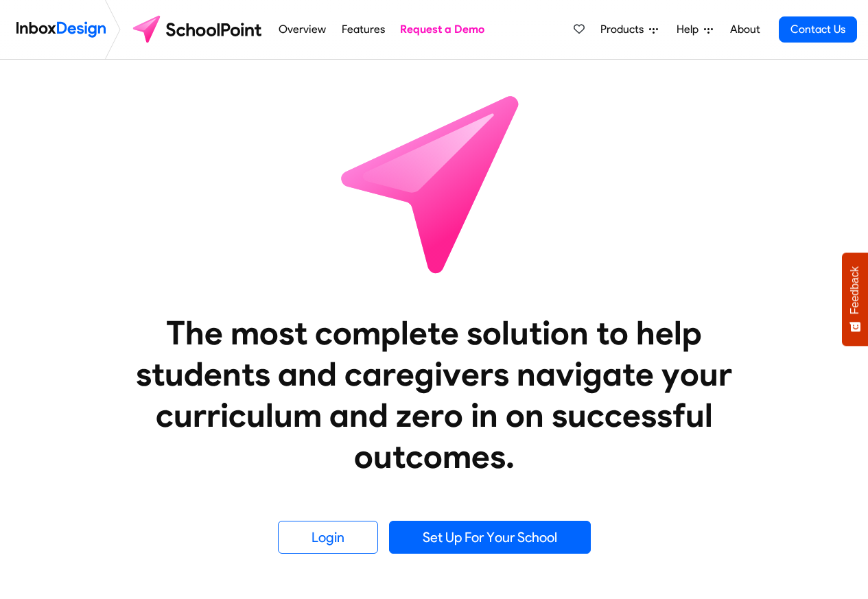 The width and height of the screenshot is (868, 599). What do you see at coordinates (434, 395) in the screenshot?
I see `heading: The most complete solution to help students and caregivers navigate your curriculum and zero in o...` at bounding box center [434, 395].